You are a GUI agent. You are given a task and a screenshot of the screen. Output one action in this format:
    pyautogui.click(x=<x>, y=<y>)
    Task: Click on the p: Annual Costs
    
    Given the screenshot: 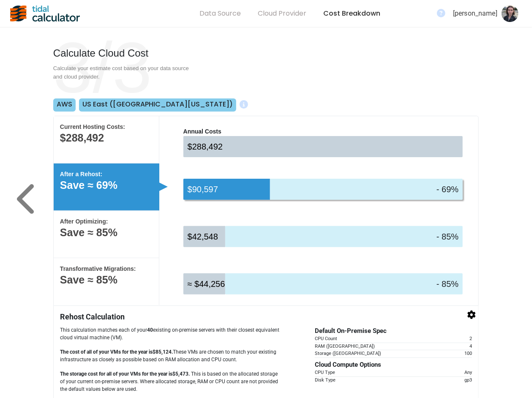 What is the action you would take?
    pyautogui.click(x=324, y=131)
    